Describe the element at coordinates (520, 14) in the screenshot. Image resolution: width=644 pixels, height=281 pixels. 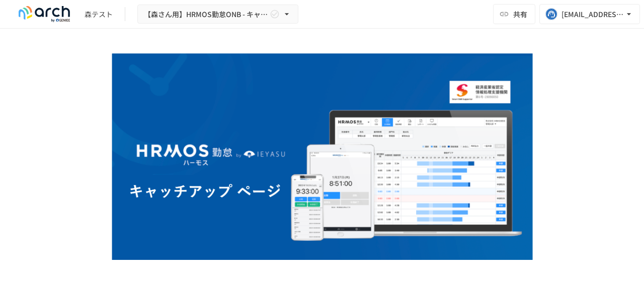
I see `span: 共有` at that location.